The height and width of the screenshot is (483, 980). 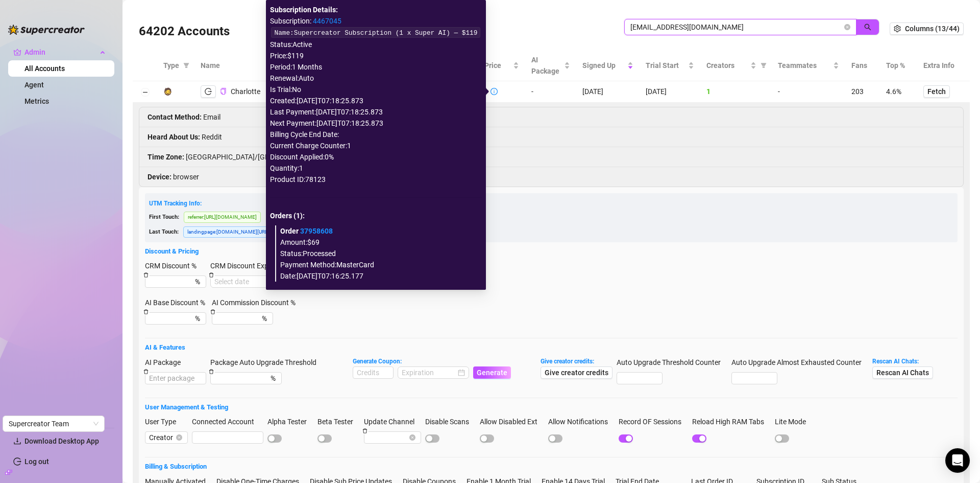 What do you see at coordinates (34, 85) in the screenshot?
I see `a: Agent` at bounding box center [34, 85].